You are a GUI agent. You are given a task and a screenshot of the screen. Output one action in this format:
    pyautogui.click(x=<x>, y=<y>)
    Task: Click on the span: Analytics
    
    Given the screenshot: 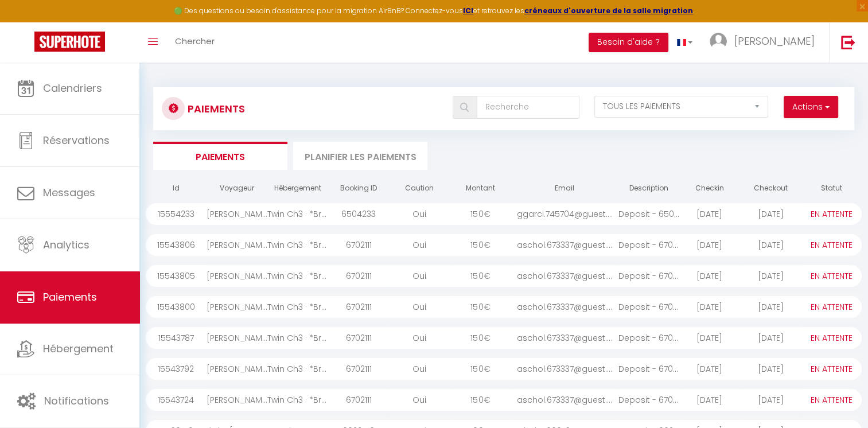 What is the action you would take?
    pyautogui.click(x=66, y=244)
    